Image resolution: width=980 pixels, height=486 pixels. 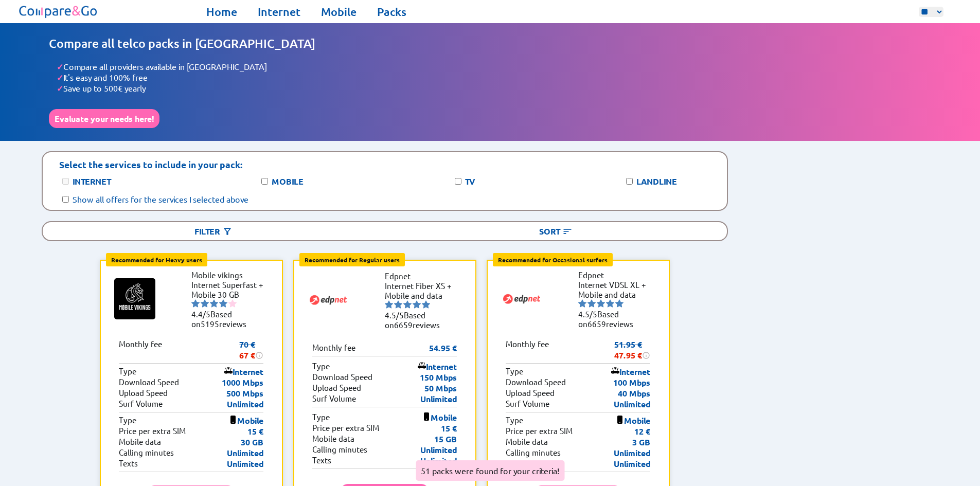 What do you see at coordinates (632, 355) in the screenshot?
I see `div: 47.95 €` at bounding box center [632, 355].